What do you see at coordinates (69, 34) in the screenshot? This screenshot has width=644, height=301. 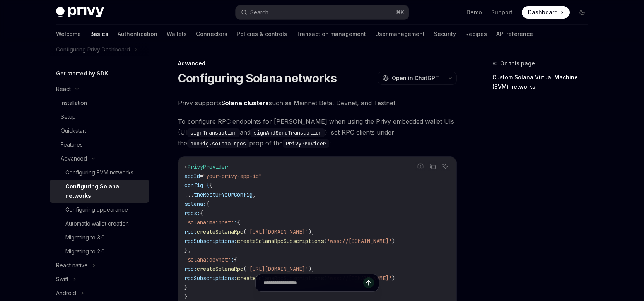 I see `a: Welcome` at bounding box center [69, 34].